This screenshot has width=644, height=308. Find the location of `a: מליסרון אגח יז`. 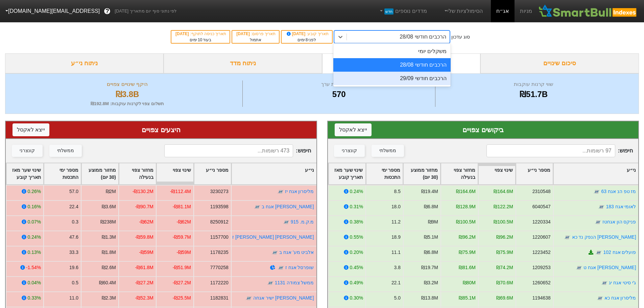

a: מליסרון אגח יז is located at coordinates (299, 192).